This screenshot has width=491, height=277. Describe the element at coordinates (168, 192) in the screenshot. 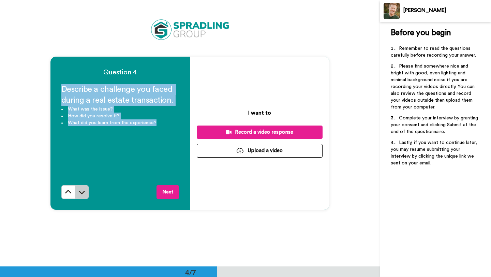

I see `button: Next` at that location.